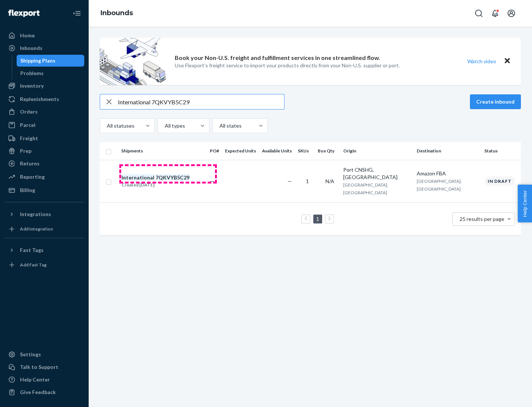 Image resolution: width=532 pixels, height=407 pixels. Describe the element at coordinates (33, 265) in the screenshot. I see `div: Add Fast Tag` at that location.